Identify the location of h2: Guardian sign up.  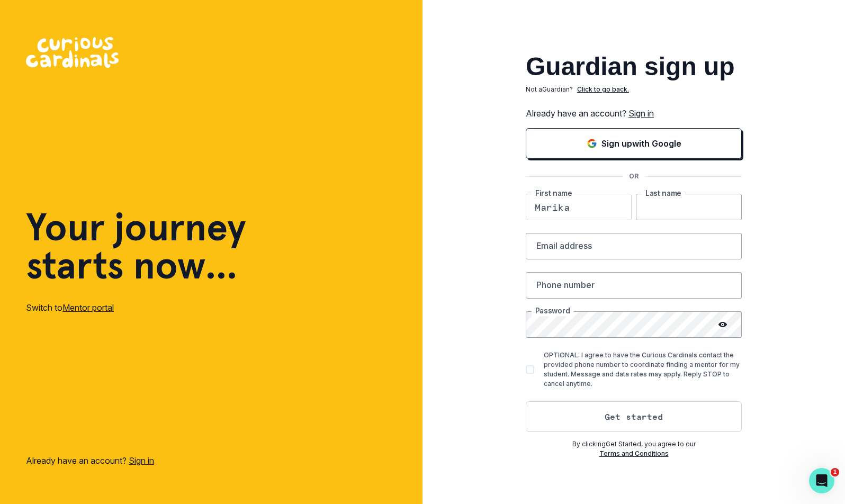
(634, 67).